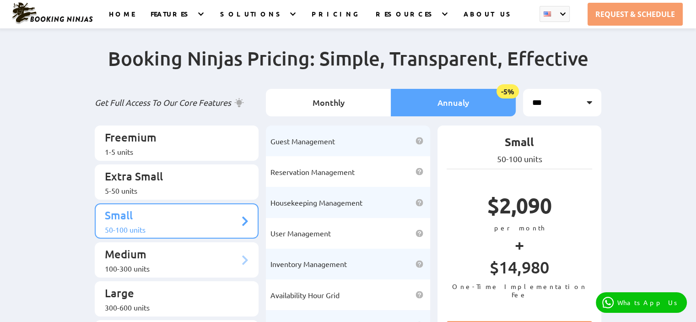  I want to click on p: Medium, so click(172, 255).